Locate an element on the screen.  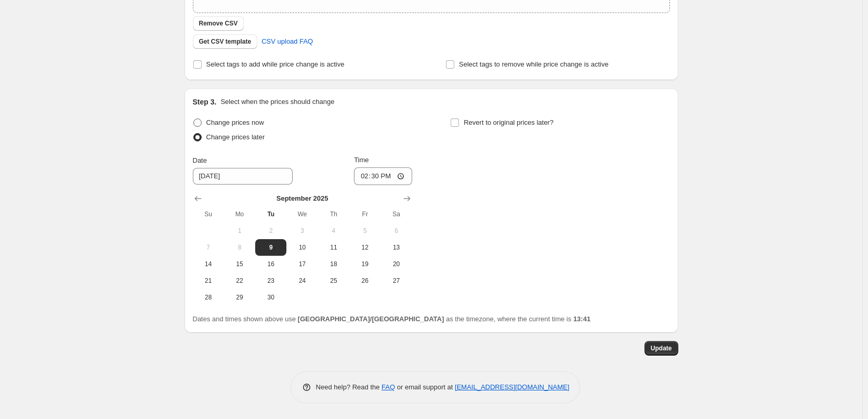
button: Monday September 29 2025 is located at coordinates (240, 298).